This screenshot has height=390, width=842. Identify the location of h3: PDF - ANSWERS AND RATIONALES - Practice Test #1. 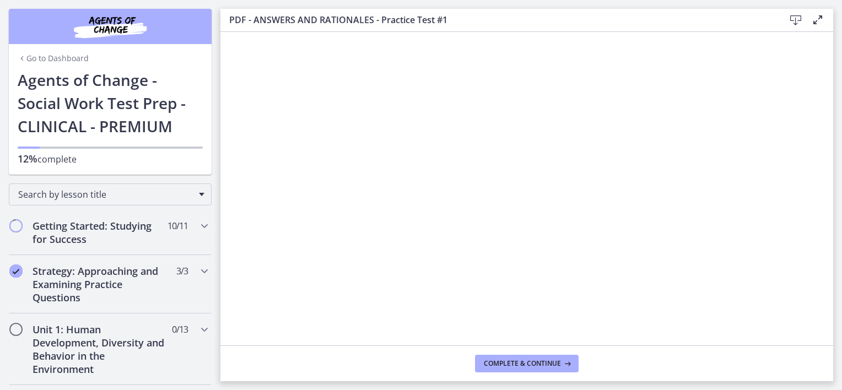
(498, 20).